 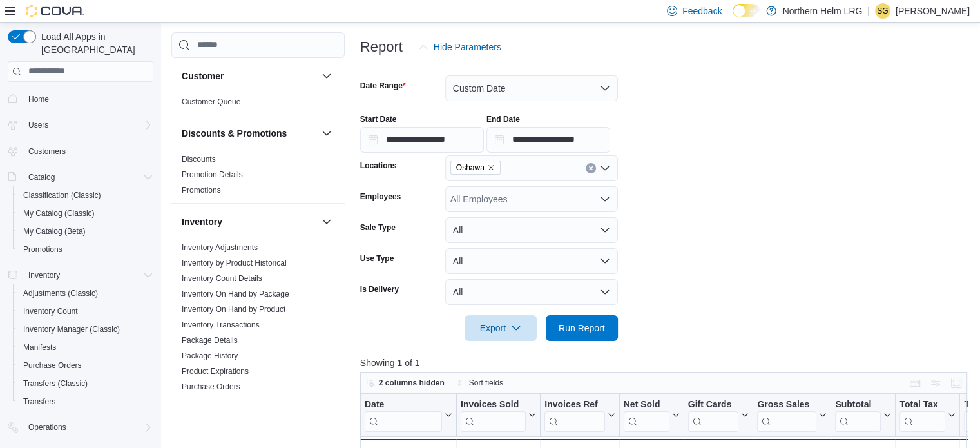 What do you see at coordinates (86, 231) in the screenshot?
I see `button: My Catalog (Beta)` at bounding box center [86, 231].